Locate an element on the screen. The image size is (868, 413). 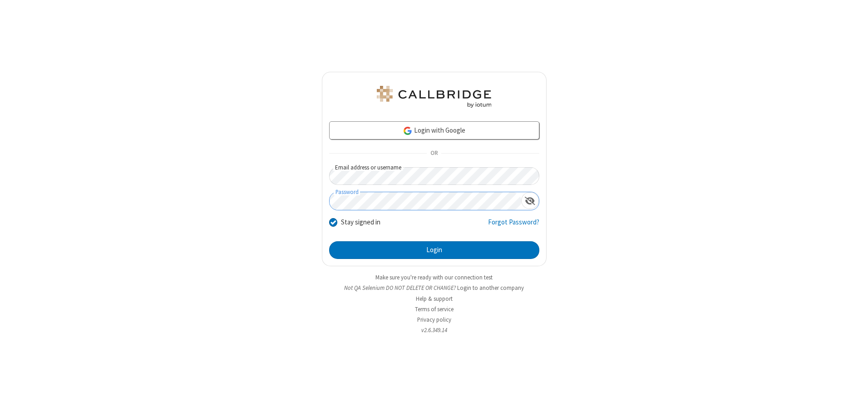
div: Show password is located at coordinates (530, 200).